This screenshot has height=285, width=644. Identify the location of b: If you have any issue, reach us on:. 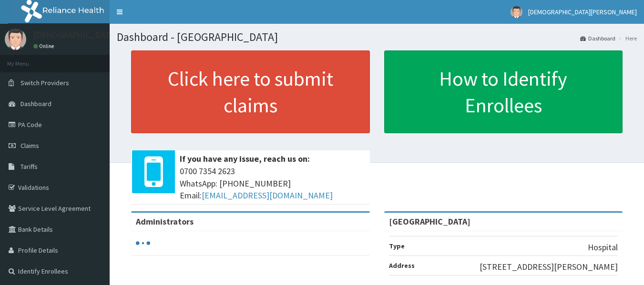
(244, 159).